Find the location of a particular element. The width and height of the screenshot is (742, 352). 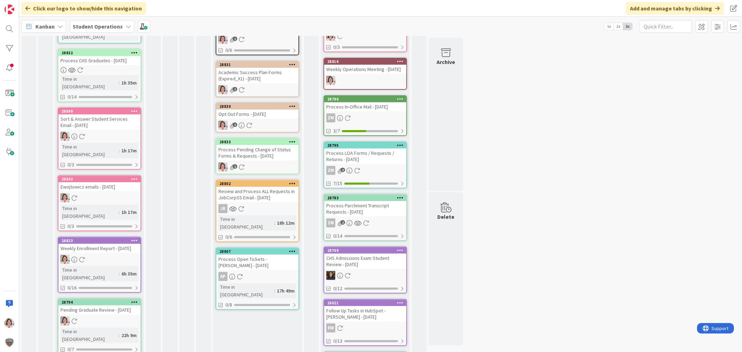

span: 0/16 is located at coordinates (72, 288).